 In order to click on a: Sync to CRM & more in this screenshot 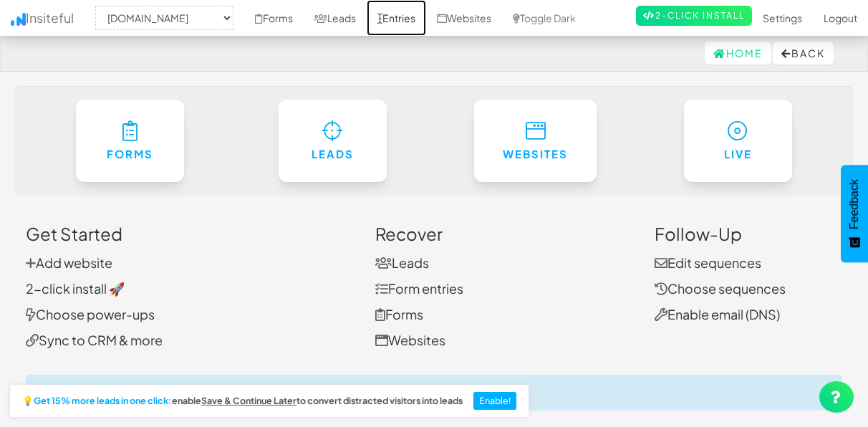, I will do `click(94, 339)`.